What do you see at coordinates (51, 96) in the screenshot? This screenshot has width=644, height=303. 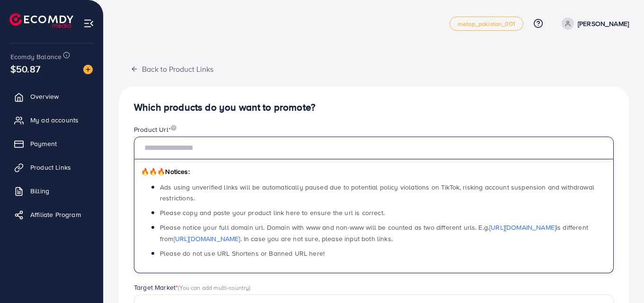 I see `a: Overview` at bounding box center [51, 96].